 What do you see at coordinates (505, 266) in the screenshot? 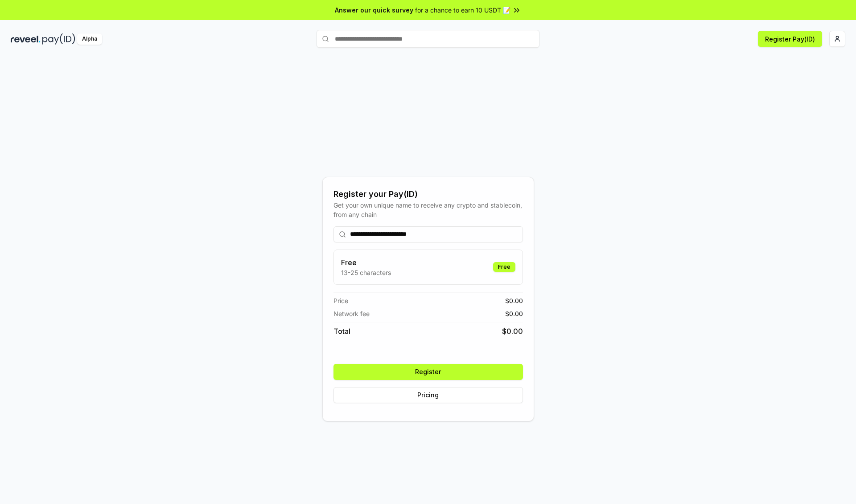
I see `div: Free` at bounding box center [505, 266].